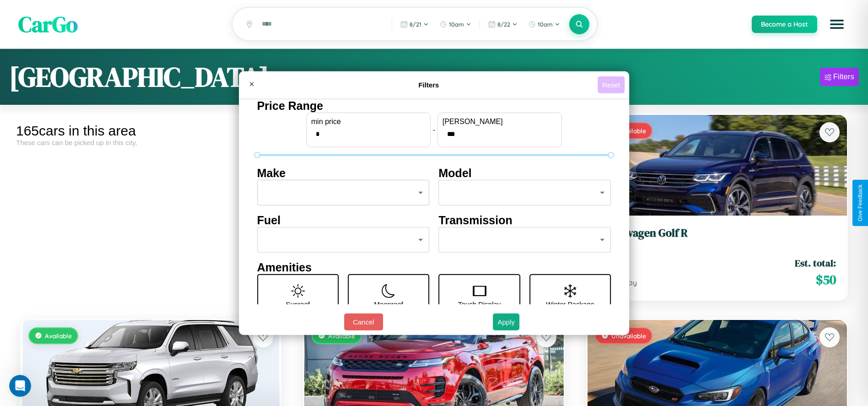 Image resolution: width=868 pixels, height=406 pixels. Describe the element at coordinates (368, 121) in the screenshot. I see `label: min price` at that location.